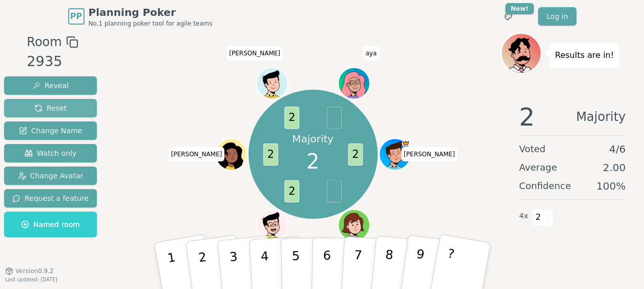 The width and height of the screenshot is (644, 289). I want to click on a: PPPlanning PokerNo.1 planning poker tool for agile teams, so click(141, 16).